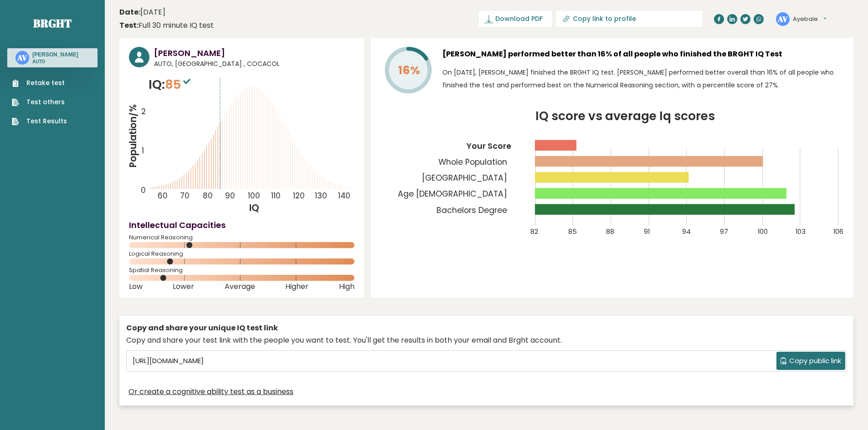  What do you see at coordinates (242, 225) in the screenshot?
I see `h4: Intellectual Capacities` at bounding box center [242, 225].